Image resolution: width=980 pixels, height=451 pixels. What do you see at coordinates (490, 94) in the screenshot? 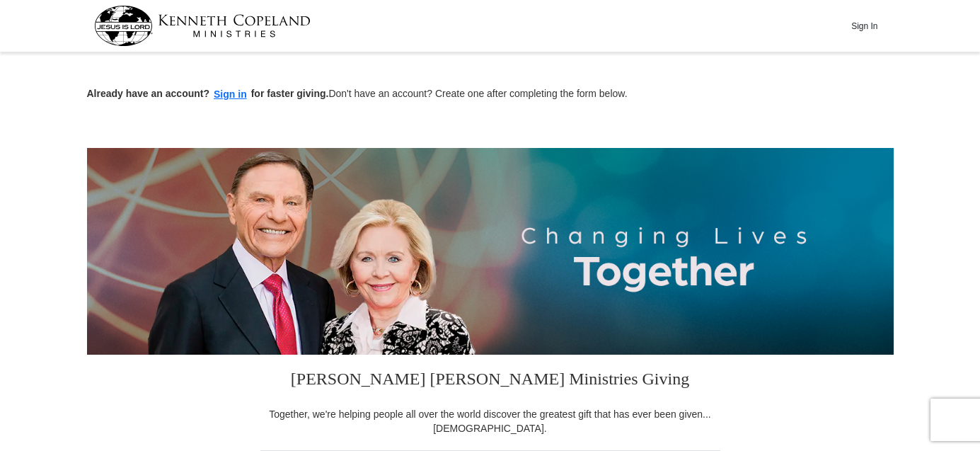
I see `p: Don't have an account? Create one after completing the form below.` at bounding box center [490, 94].